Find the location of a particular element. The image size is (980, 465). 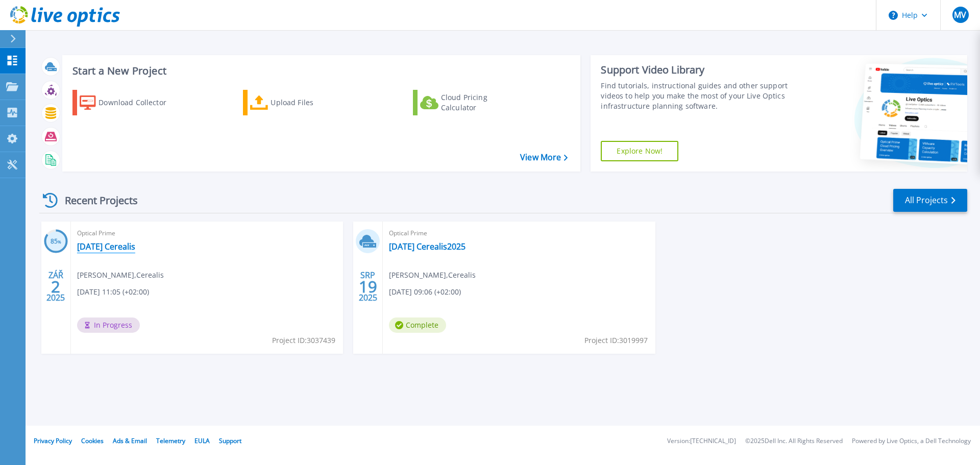

div: Cloud Pricing Calculator is located at coordinates (482, 103).